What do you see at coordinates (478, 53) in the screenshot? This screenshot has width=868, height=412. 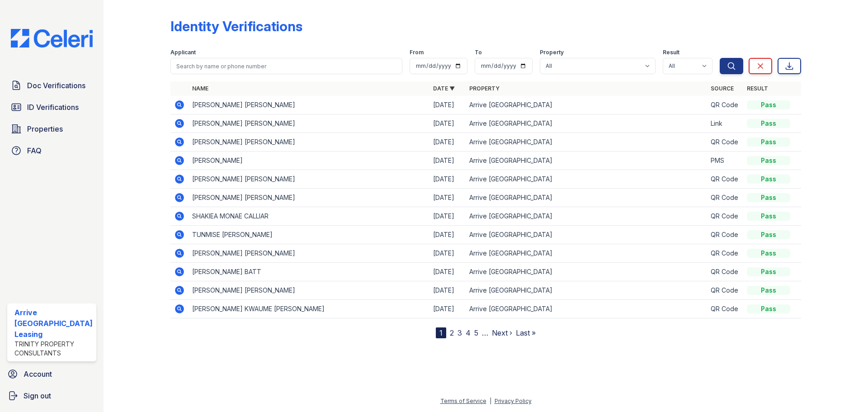 I see `label: To` at bounding box center [478, 53].